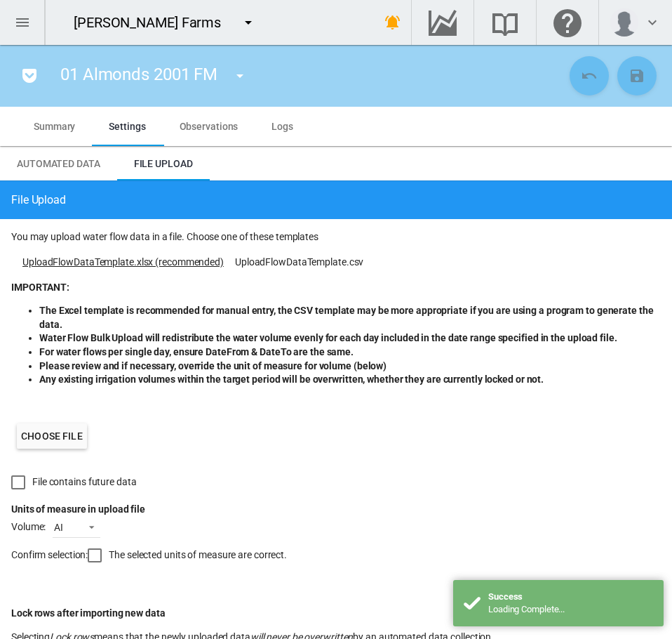 This screenshot has height=639, width=672. What do you see at coordinates (568, 23) in the screenshot?
I see `md-icon: Click here for help` at bounding box center [568, 23].